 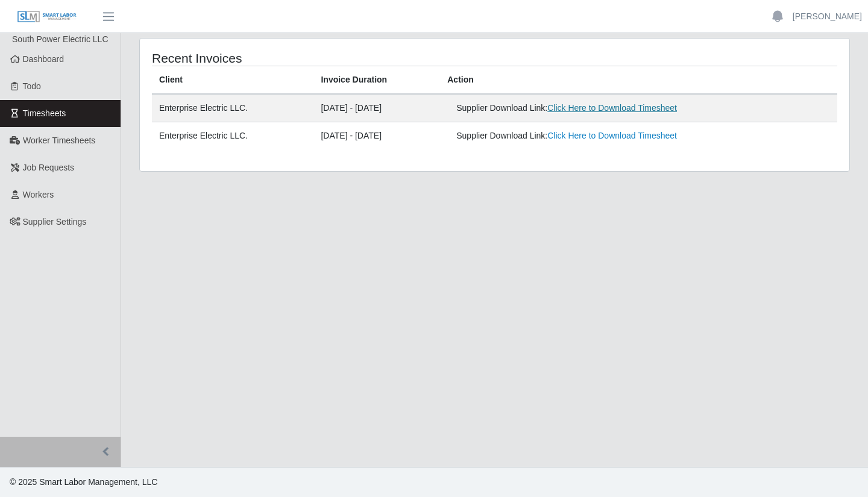 What do you see at coordinates (233, 80) in the screenshot?
I see `th: Client` at bounding box center [233, 80].